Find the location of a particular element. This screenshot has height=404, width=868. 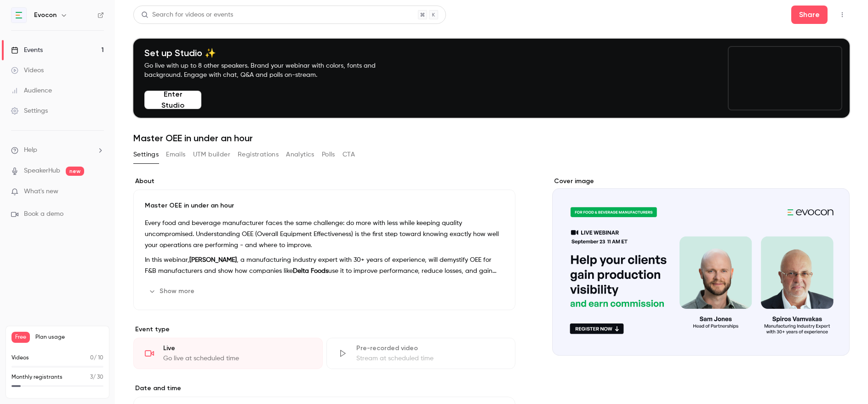

section: Cover image is located at coordinates (700, 266).